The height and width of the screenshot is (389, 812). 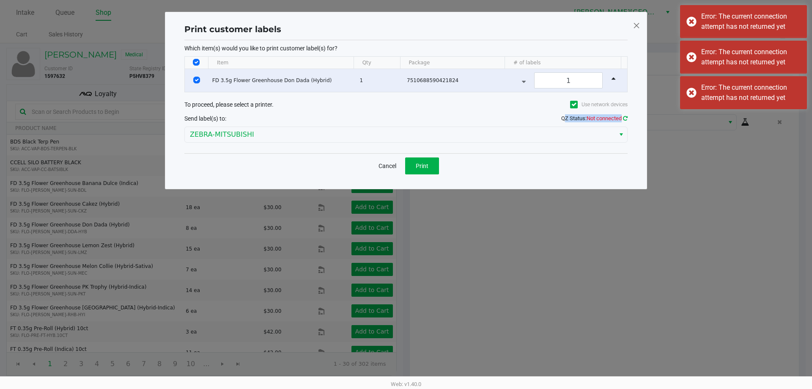 What do you see at coordinates (422, 166) in the screenshot?
I see `button: Print` at bounding box center [422, 166].